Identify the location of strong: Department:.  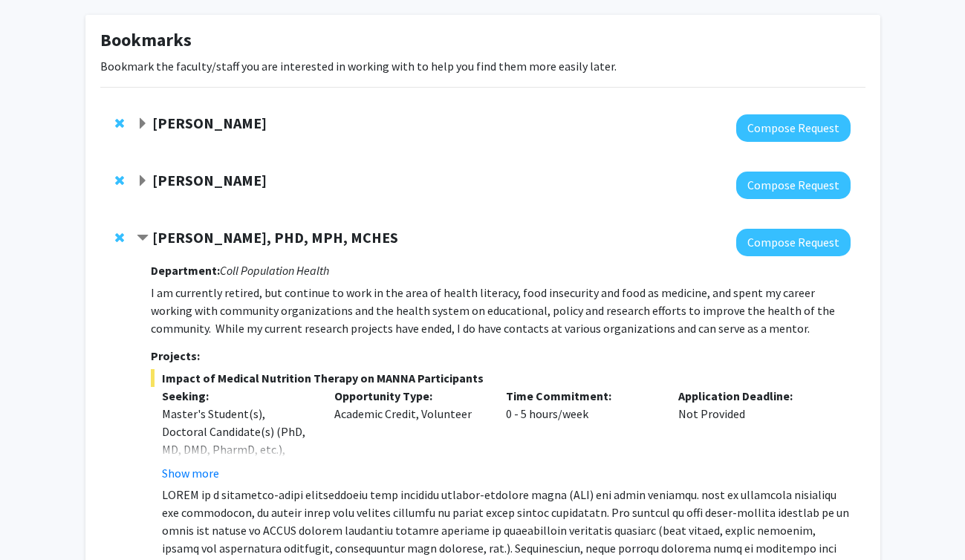
(185, 271).